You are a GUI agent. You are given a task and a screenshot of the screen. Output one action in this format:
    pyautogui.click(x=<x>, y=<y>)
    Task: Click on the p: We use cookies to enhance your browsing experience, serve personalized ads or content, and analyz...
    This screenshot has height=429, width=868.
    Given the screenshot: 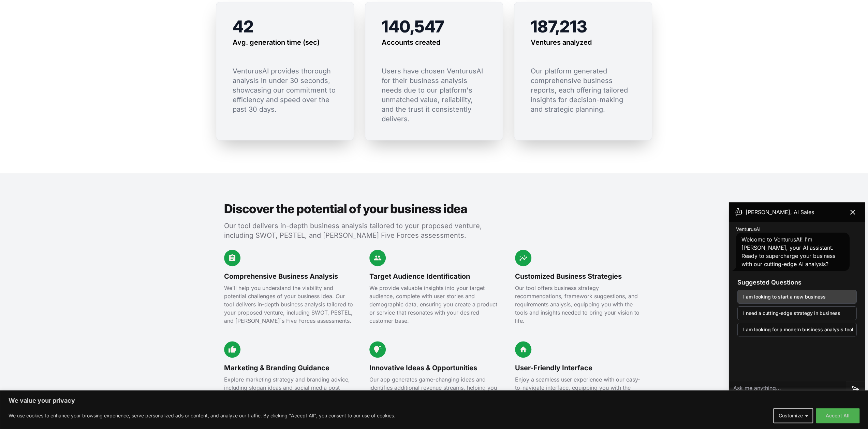 What is the action you would take?
    pyautogui.click(x=202, y=416)
    